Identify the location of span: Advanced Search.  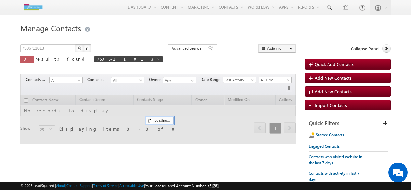
(187, 48).